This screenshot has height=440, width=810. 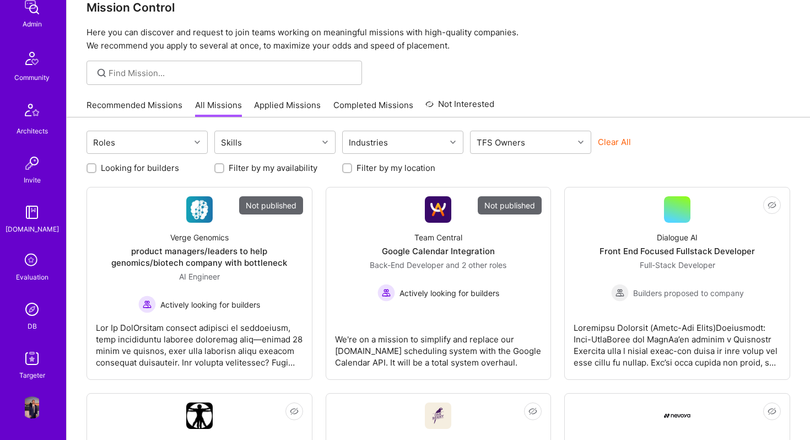 What do you see at coordinates (396, 168) in the screenshot?
I see `label: Filter by my location` at bounding box center [396, 168].